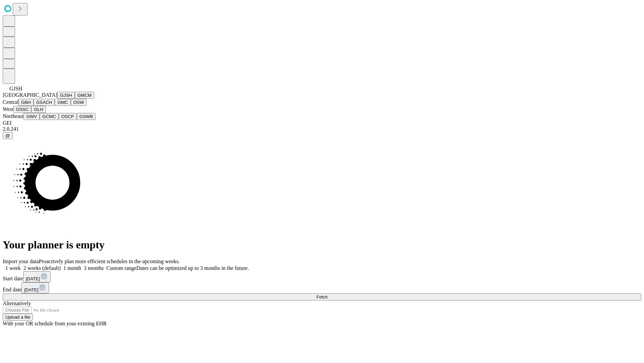 The width and height of the screenshot is (644, 363). I want to click on span: 2 weeks (default), so click(42, 268).